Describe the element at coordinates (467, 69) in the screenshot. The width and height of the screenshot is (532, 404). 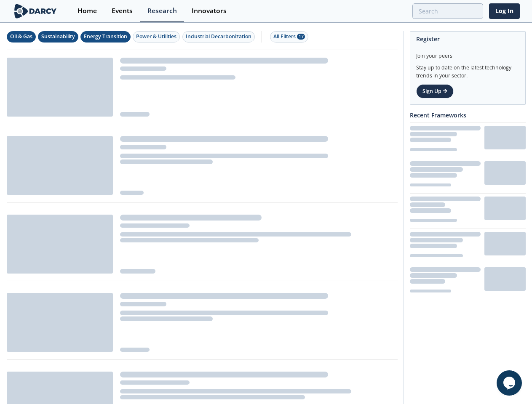
I see `div: Stay up to date on the latest technology trends in your sector.` at that location.